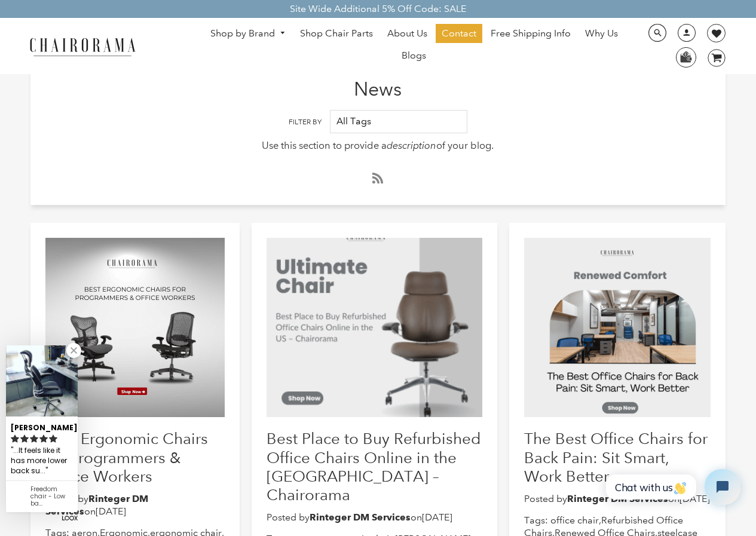 Image resolution: width=756 pixels, height=536 pixels. Describe the element at coordinates (575, 520) in the screenshot. I see `a: office chair` at that location.